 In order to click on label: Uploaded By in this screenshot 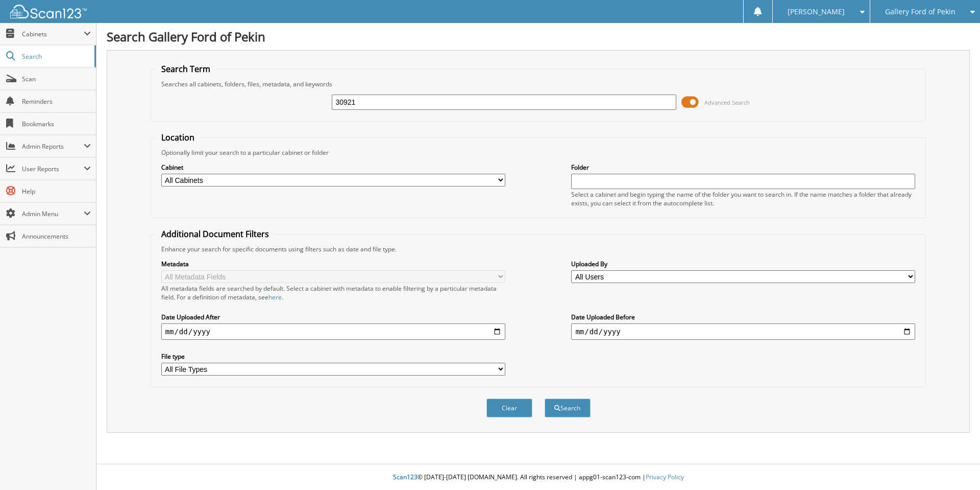, I will do `click(743, 264)`.